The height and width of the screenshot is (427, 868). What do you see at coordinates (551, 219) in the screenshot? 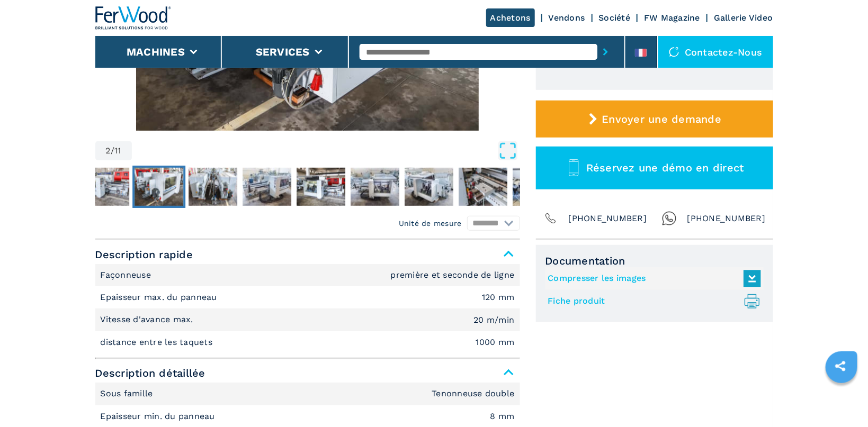
I see `img: Phone` at bounding box center [551, 219].